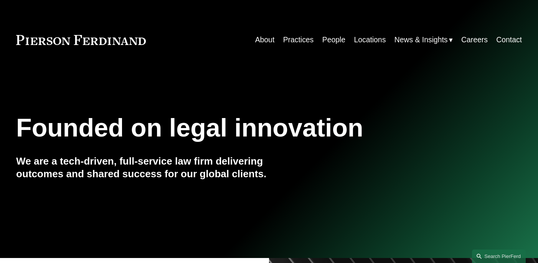  Describe the element at coordinates (227, 127) in the screenshot. I see `h1: Founded on legal innovation` at that location.